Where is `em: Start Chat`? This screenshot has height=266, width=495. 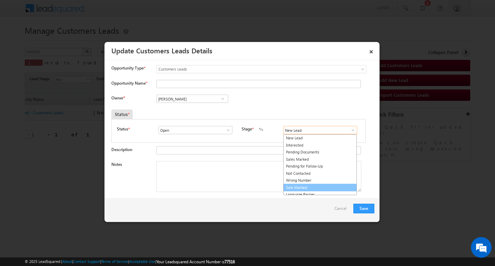
em: Start Chat is located at coordinates (109, 216).